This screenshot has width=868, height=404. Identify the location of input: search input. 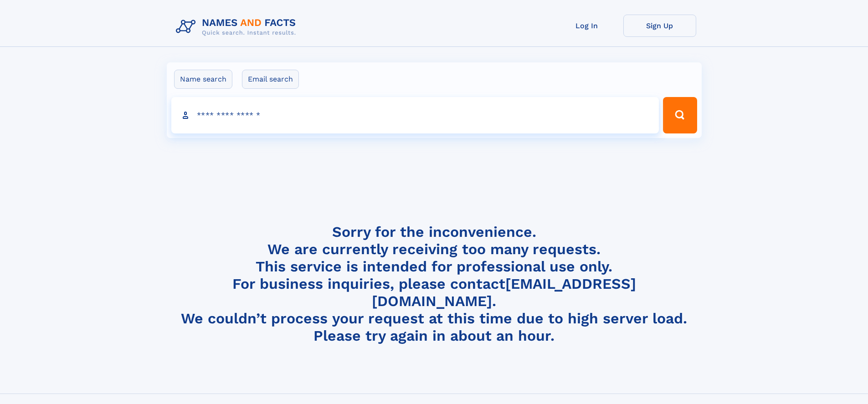
(415, 115).